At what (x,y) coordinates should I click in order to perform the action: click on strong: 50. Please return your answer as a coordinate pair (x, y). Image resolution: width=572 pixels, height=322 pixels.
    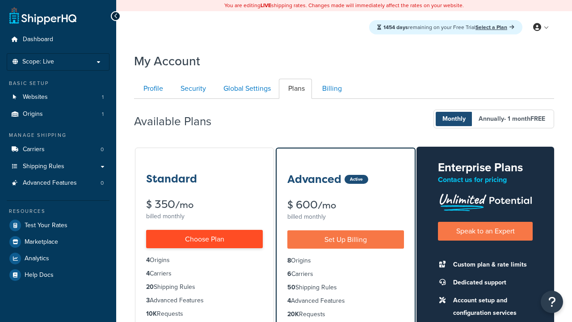
    Looking at the image, I should click on (291, 287).